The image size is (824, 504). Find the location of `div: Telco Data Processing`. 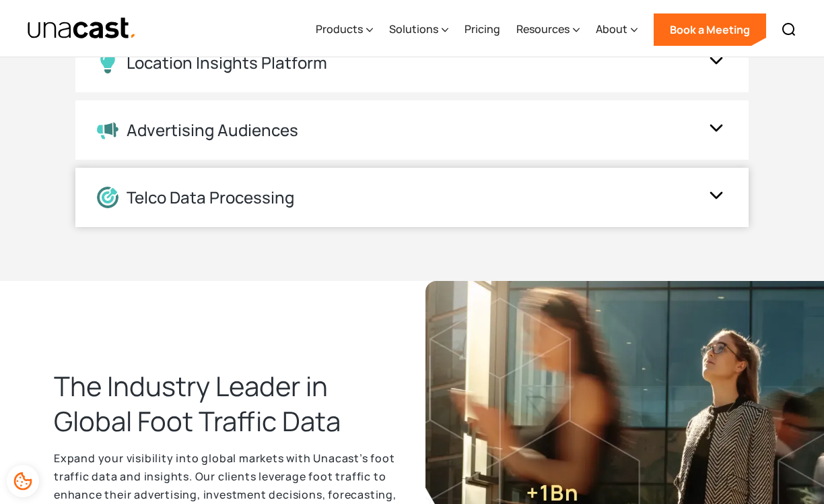

div: Telco Data Processing is located at coordinates (210, 197).